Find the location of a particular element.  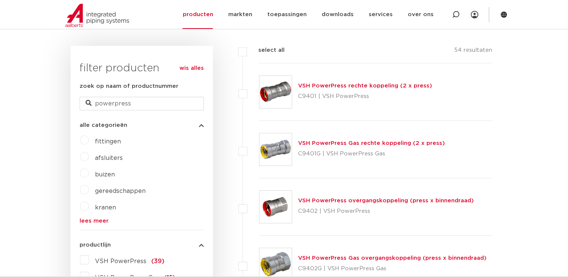

button: alle categorieën is located at coordinates (142, 125).